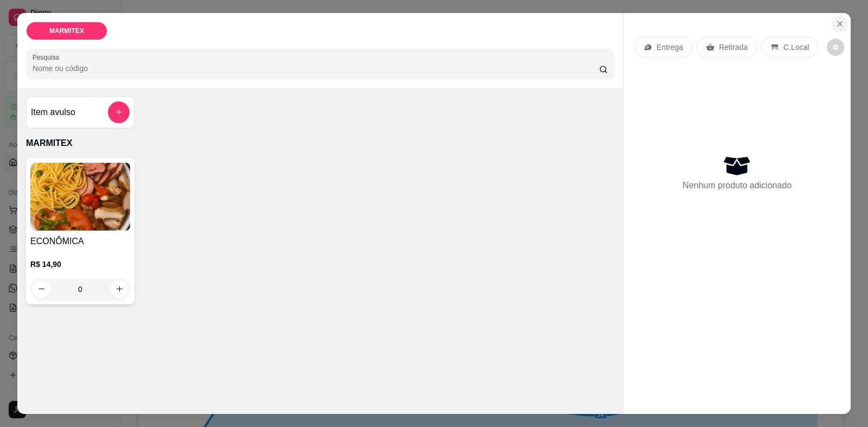 The height and width of the screenshot is (427, 868). What do you see at coordinates (80, 242) in the screenshot?
I see `h4: ECONÔMICA` at bounding box center [80, 242].